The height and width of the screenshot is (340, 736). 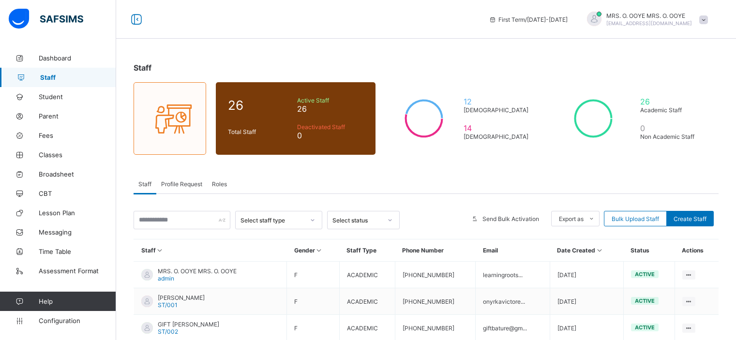 What do you see at coordinates (671, 136) in the screenshot?
I see `span: Non Academic Staff` at bounding box center [671, 136].